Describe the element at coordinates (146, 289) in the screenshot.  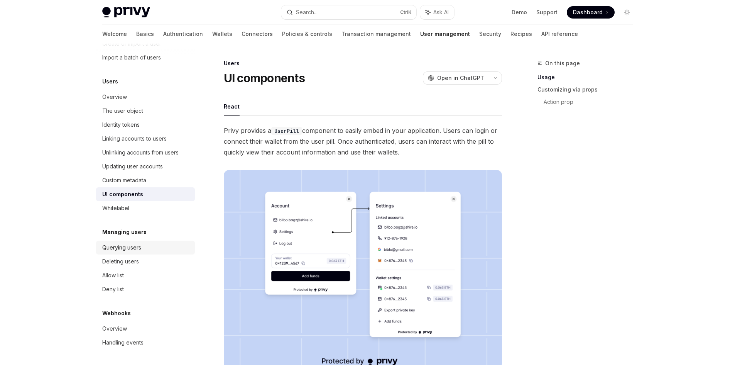
I see `a: Deny list` at that location.